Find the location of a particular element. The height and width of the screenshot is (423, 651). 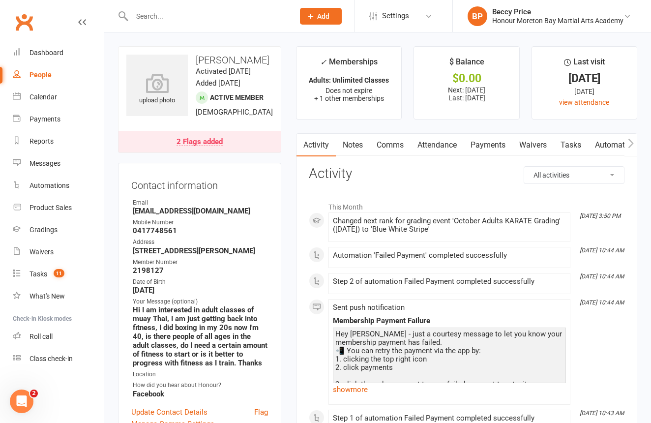

span: Does not expire is located at coordinates (349, 91).